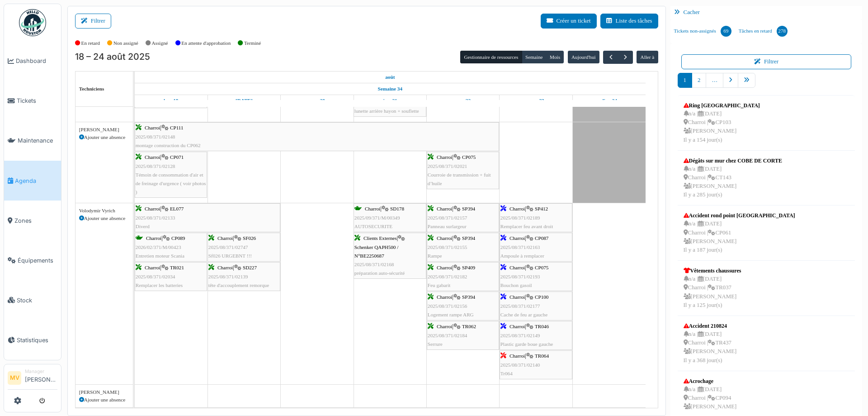  What do you see at coordinates (647, 57) in the screenshot?
I see `button: Aller à` at bounding box center [647, 57].